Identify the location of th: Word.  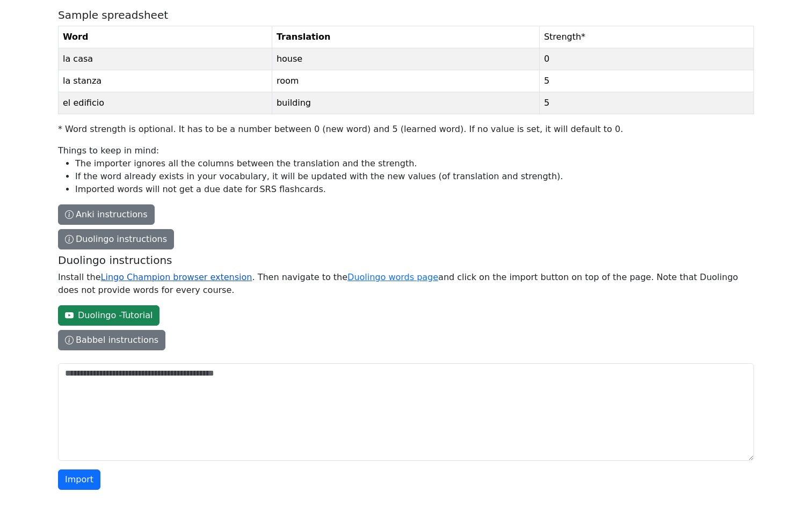
(165, 37).